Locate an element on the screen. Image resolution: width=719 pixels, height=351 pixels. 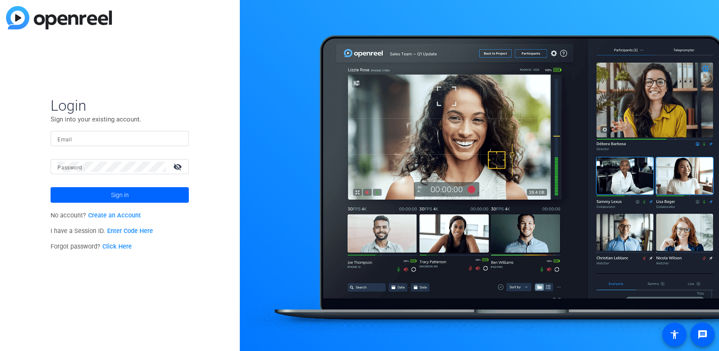
mat-icon: accessibility is located at coordinates (674, 334).